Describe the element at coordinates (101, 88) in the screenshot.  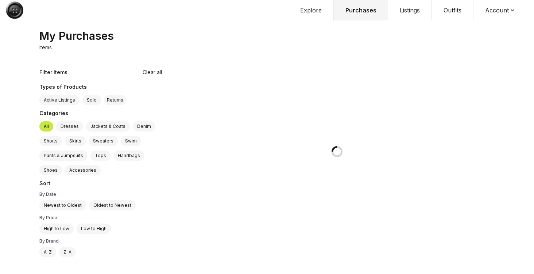
I see `div: Types of Products` at that location.